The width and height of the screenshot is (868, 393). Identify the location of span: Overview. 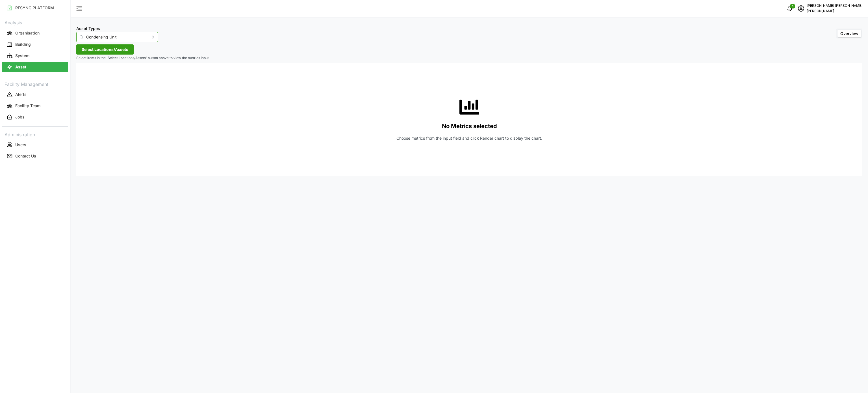
(849, 33).